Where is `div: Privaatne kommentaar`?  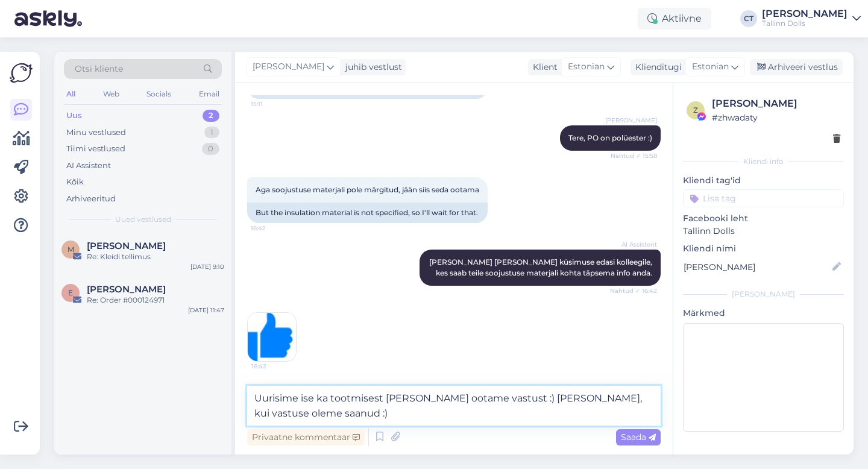 div: Privaatne kommentaar is located at coordinates (305, 437).